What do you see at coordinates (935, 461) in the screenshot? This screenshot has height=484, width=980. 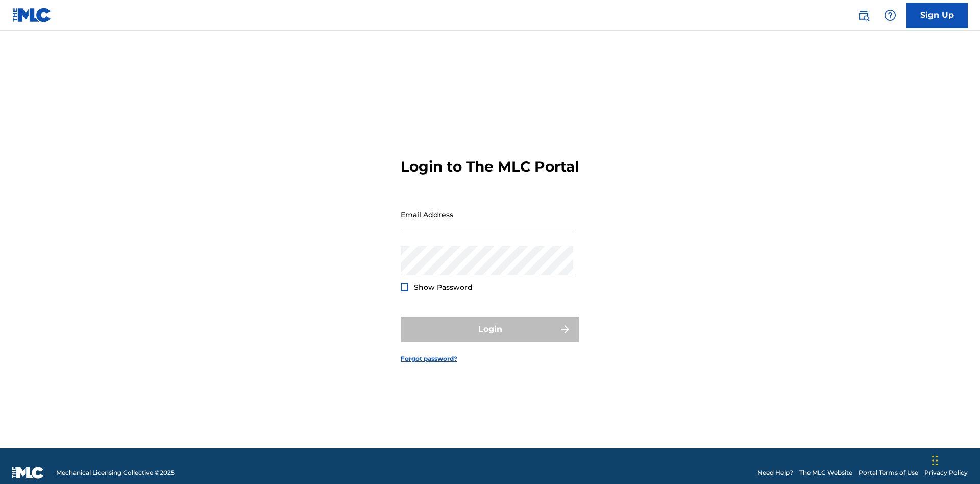 I see `div: Drag` at bounding box center [935, 461].